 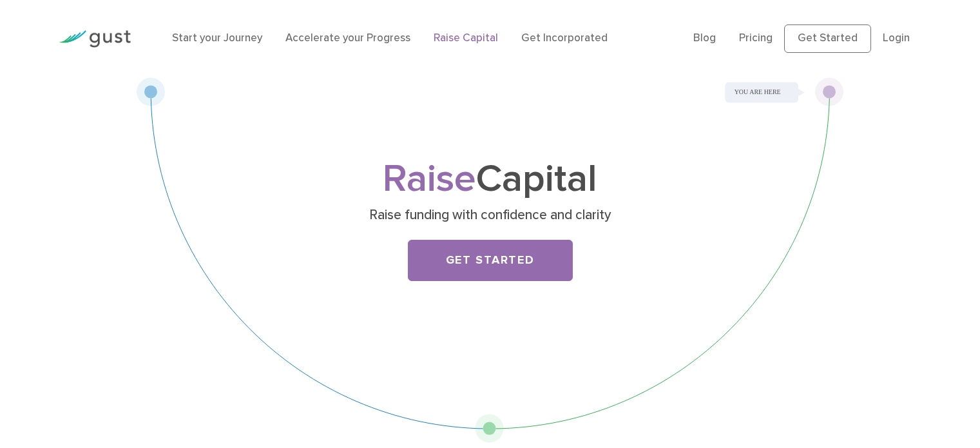 What do you see at coordinates (564, 38) in the screenshot?
I see `a: Get Incorporated` at bounding box center [564, 38].